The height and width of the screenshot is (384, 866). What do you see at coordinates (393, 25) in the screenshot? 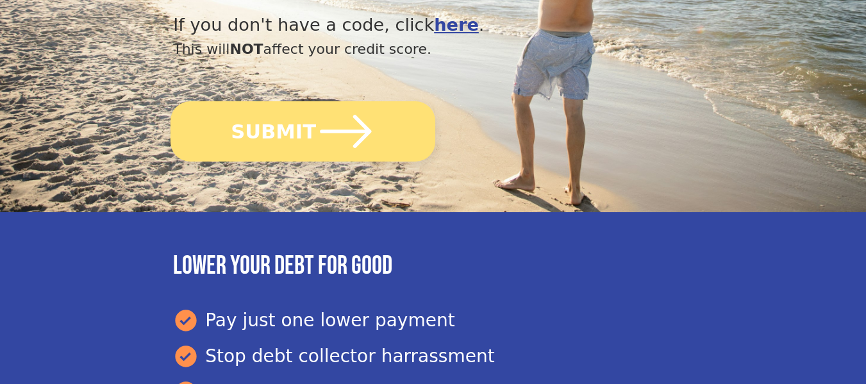
I see `div: If you don't have a code, click .` at bounding box center [393, 25].